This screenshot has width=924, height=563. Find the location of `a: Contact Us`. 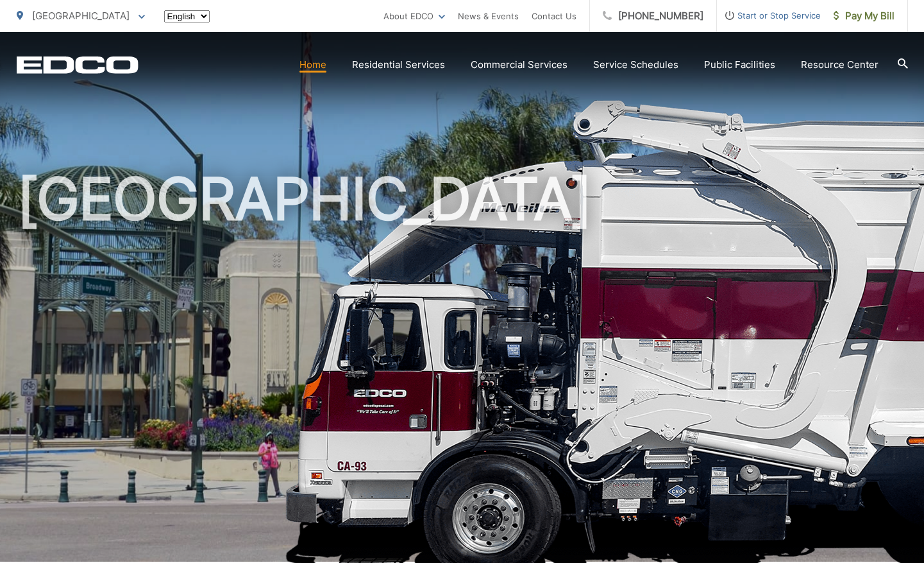

a: Contact Us is located at coordinates (554, 16).